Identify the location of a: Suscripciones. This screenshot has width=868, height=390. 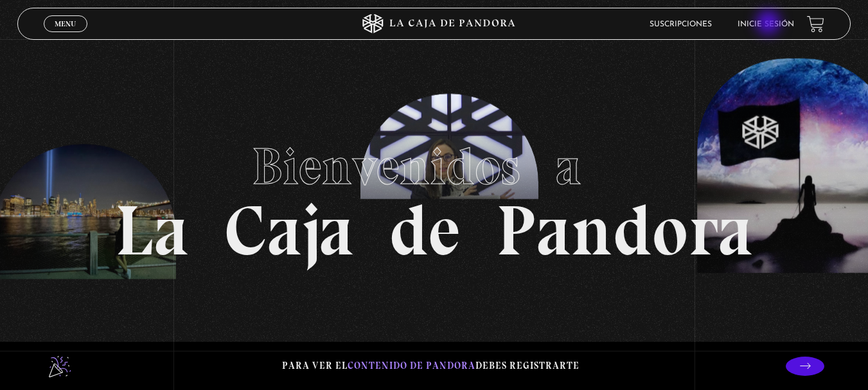
(680, 24).